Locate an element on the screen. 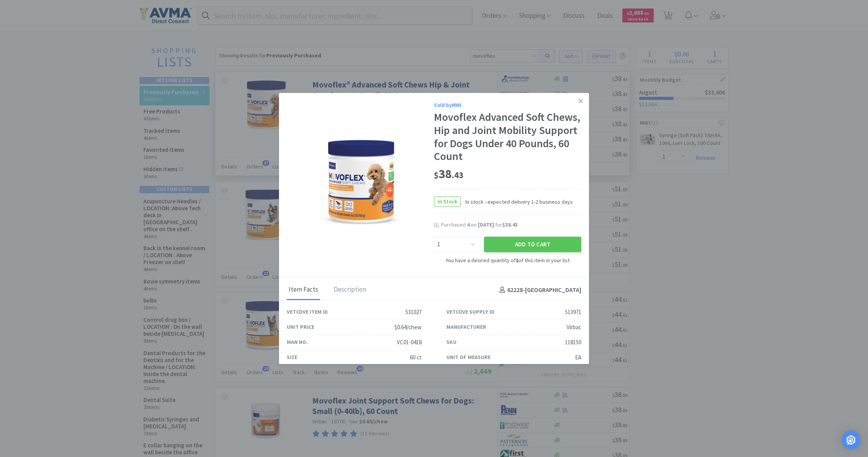 This screenshot has height=457, width=868. div: 531027 is located at coordinates (414, 312).